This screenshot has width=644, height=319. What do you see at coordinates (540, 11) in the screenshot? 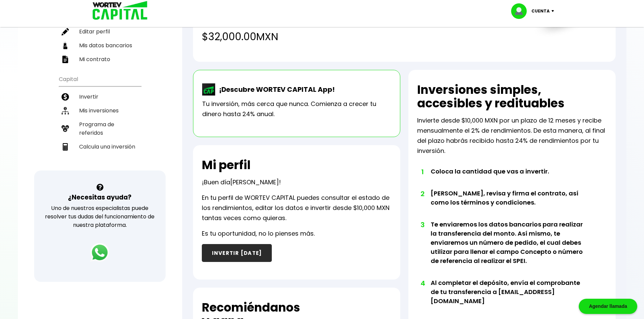
I see `p: Cuenta` at bounding box center [540, 11].